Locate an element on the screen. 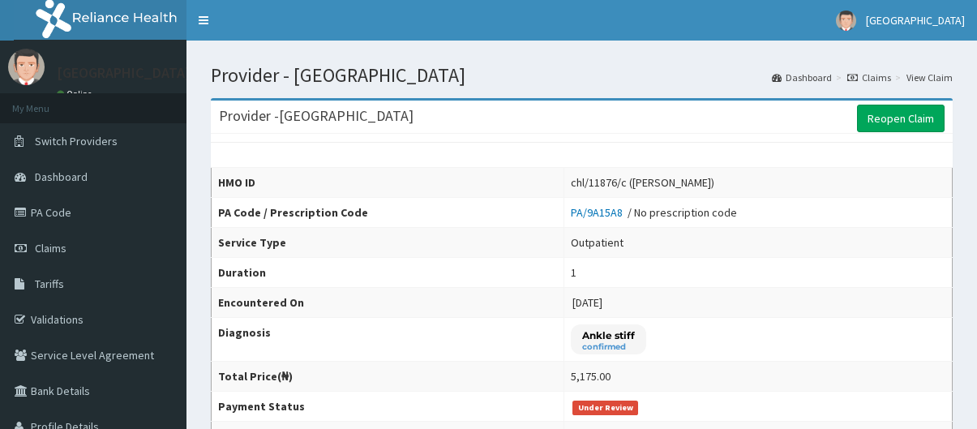  div: 5,175.00 is located at coordinates (590, 376).